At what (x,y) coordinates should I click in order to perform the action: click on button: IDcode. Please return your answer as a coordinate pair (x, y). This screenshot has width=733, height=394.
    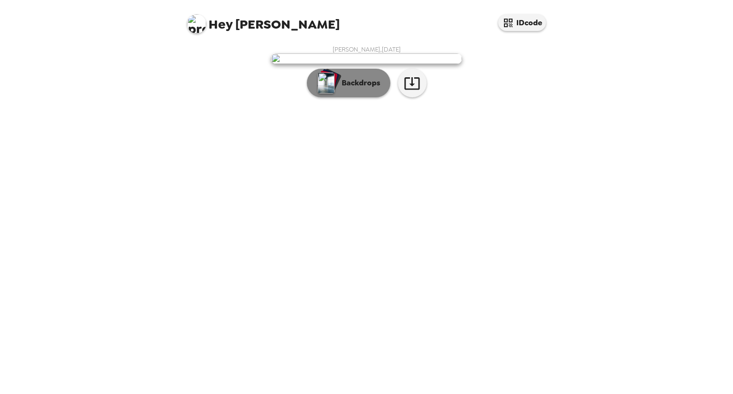
    Looking at the image, I should click on (522, 22).